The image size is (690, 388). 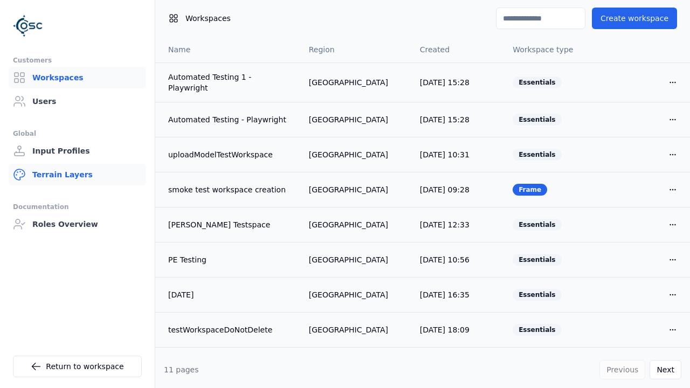 I want to click on a: Return to workspace, so click(x=77, y=366).